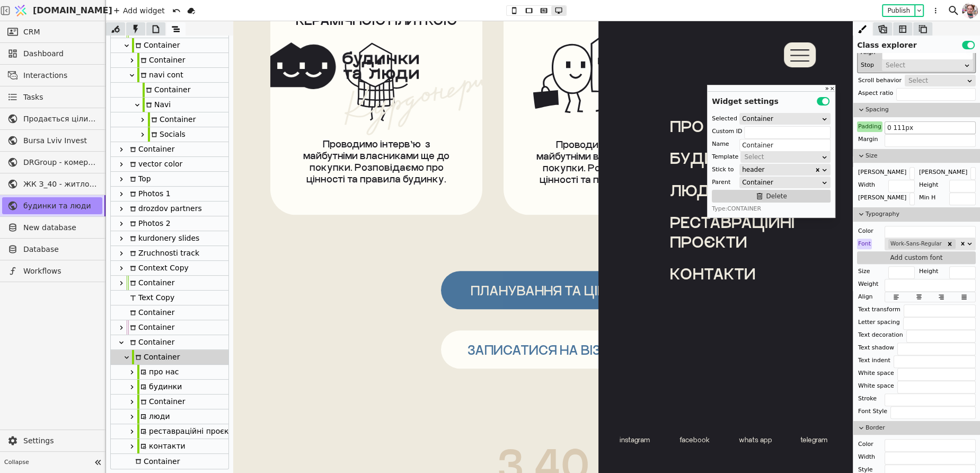  What do you see at coordinates (880, 80) in the screenshot?
I see `div: Scroll behavior` at bounding box center [880, 80].